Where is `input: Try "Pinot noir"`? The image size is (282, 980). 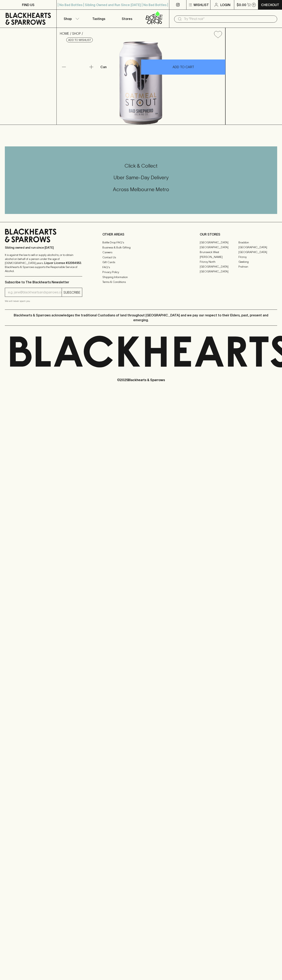 input: Try "Pinot noir" is located at coordinates (228, 19).